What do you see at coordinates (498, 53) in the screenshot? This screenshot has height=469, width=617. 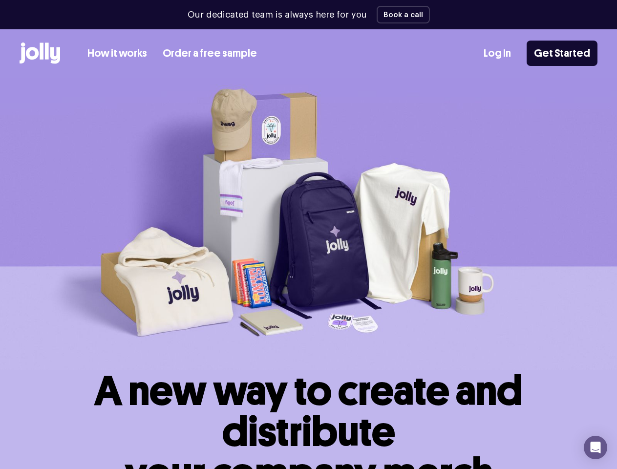 I see `a: Log In` at bounding box center [498, 53].